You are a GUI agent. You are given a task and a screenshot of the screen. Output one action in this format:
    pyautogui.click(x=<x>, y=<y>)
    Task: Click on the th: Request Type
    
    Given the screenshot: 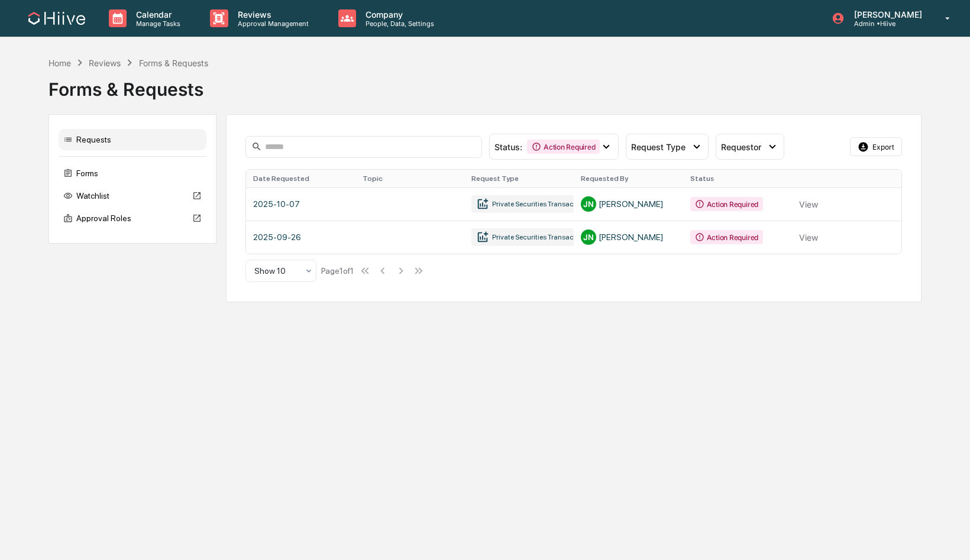 What is the action you would take?
    pyautogui.click(x=518, y=179)
    